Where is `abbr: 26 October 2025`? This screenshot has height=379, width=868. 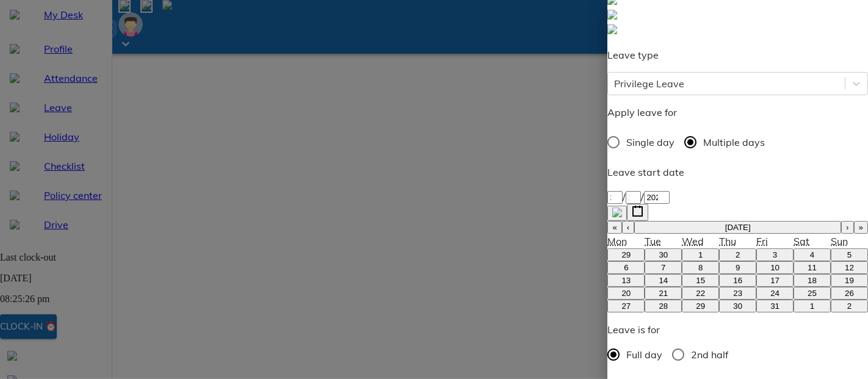 abbr: 26 October 2025 is located at coordinates (849, 293).